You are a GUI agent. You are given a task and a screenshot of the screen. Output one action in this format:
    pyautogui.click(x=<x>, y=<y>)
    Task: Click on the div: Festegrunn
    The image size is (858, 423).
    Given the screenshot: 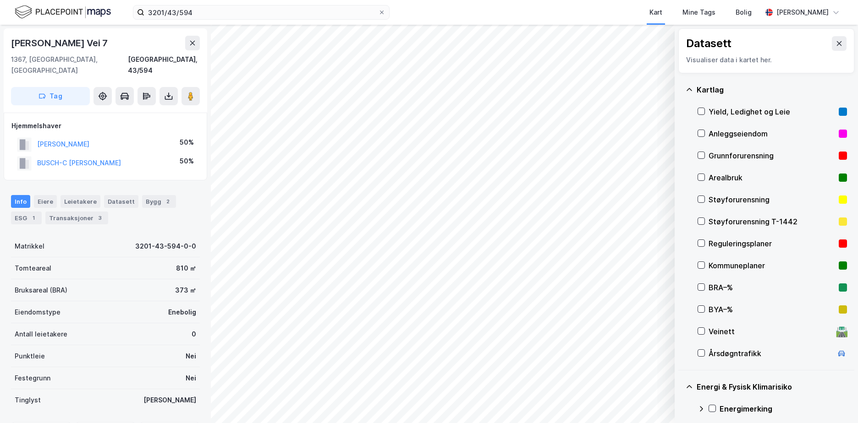 What is the action you would take?
    pyautogui.click(x=33, y=379)
    